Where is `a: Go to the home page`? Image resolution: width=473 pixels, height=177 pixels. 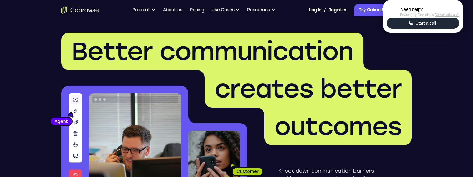 a: Go to the home page is located at coordinates (80, 10).